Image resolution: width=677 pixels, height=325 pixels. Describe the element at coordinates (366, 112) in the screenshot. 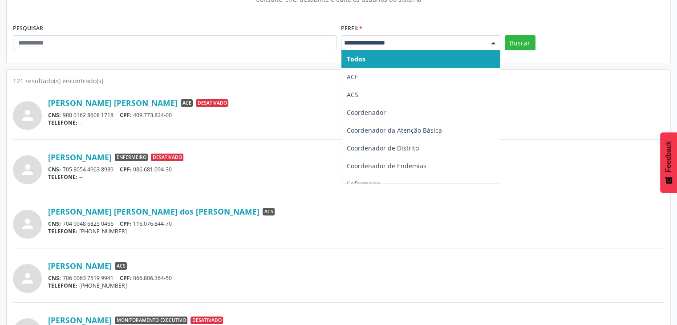

I see `span: Coordenador` at that location.